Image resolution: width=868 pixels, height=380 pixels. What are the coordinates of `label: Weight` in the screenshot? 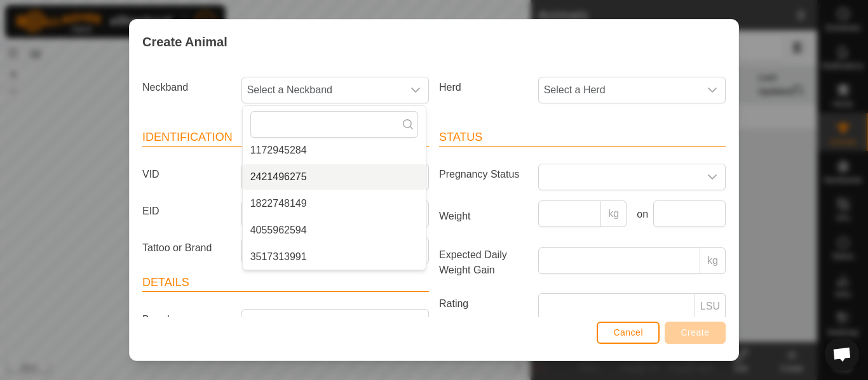 It's located at (483, 216).